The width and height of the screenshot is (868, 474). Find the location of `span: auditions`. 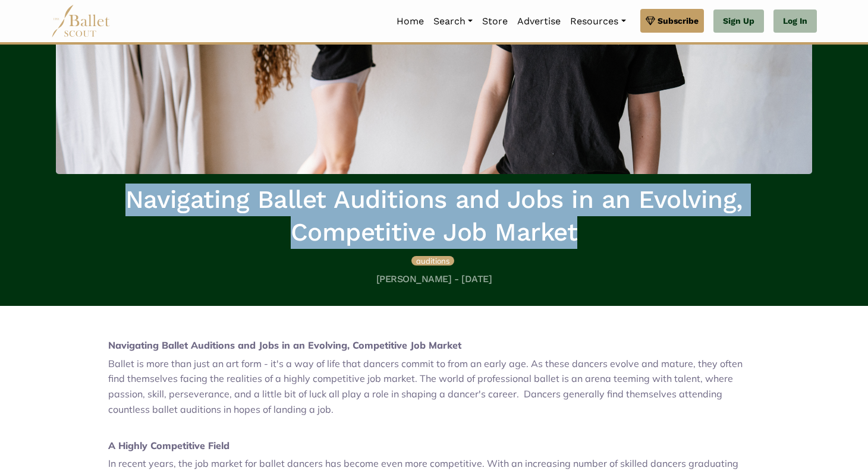

span: auditions is located at coordinates (433, 261).